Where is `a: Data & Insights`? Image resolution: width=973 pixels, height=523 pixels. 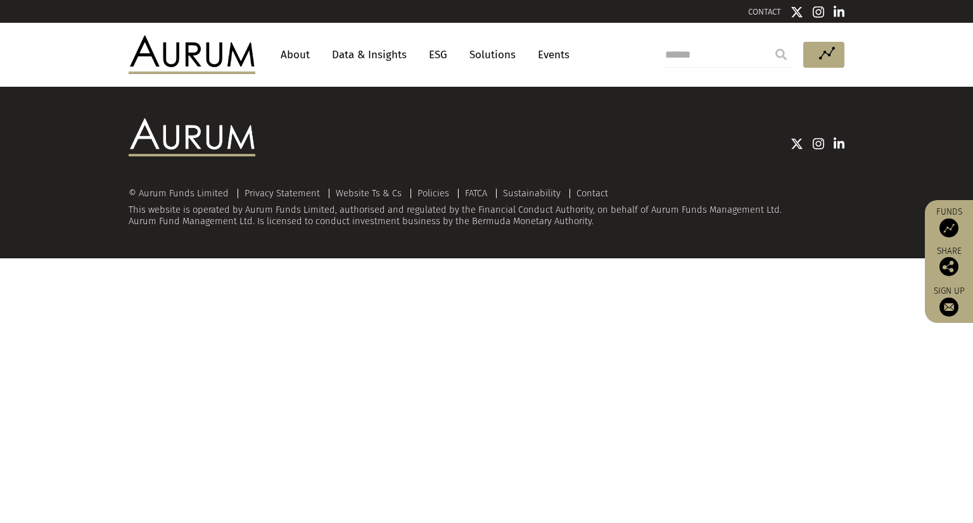
a: Data & Insights is located at coordinates (369, 54).